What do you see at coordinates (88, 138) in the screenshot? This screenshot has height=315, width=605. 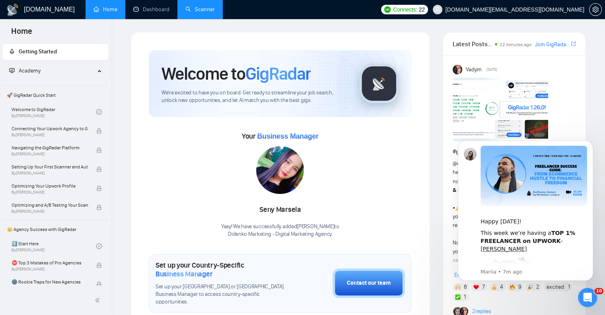 I see `p: Message from Mariia, sent 7m ago` at bounding box center [88, 138].